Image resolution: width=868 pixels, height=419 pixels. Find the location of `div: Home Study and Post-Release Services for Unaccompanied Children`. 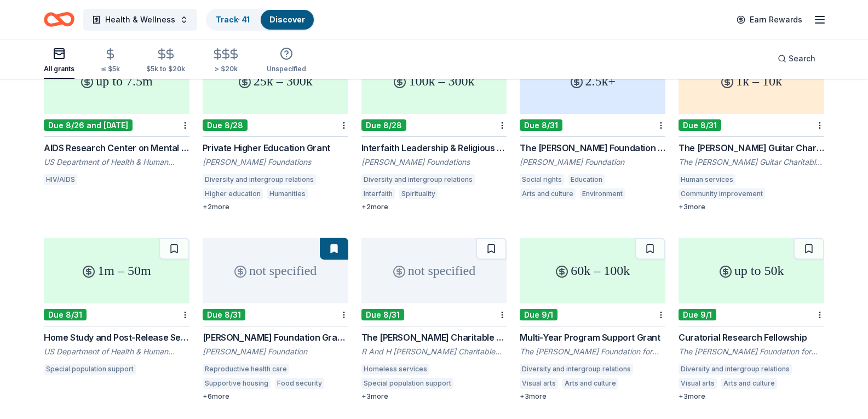

div: Home Study and Post-Release Services for Unaccompanied Children is located at coordinates (117, 337).